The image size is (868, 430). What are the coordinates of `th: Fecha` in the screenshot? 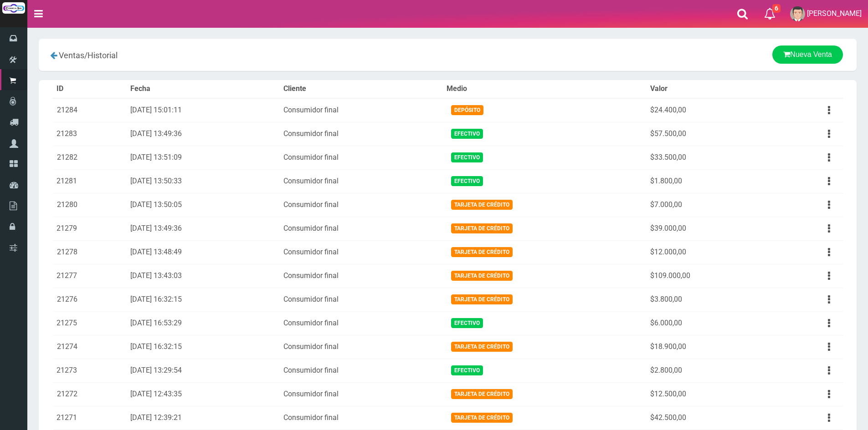 It's located at (203, 89).